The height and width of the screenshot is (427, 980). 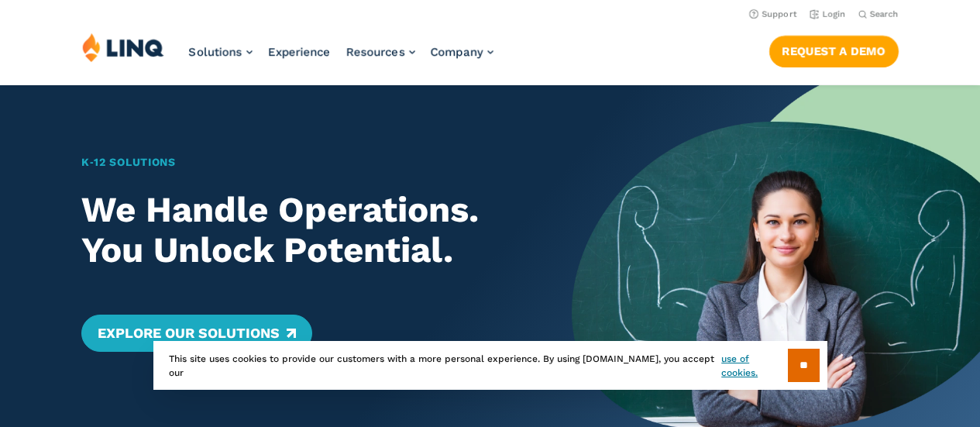 I want to click on a: Support, so click(x=773, y=14).